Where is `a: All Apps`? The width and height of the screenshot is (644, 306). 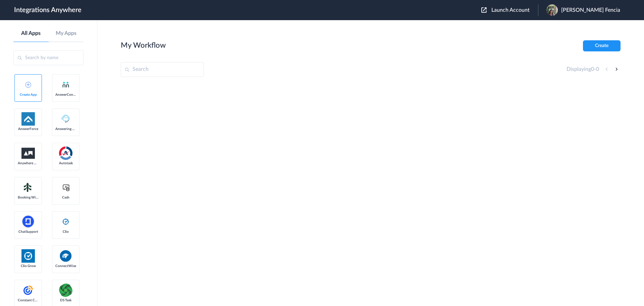 a: All Apps is located at coordinates (31, 33).